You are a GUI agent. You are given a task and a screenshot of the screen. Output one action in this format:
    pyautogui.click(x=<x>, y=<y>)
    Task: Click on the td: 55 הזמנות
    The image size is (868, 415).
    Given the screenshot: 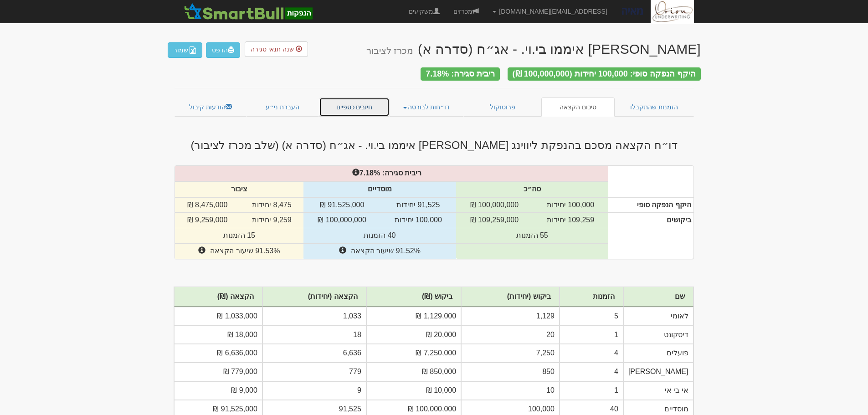 What is the action you would take?
    pyautogui.click(x=532, y=236)
    